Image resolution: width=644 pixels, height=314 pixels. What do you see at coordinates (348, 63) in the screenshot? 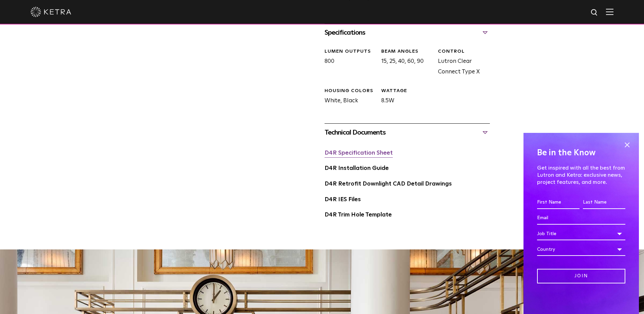
I see `div: 800` at bounding box center [348, 63].